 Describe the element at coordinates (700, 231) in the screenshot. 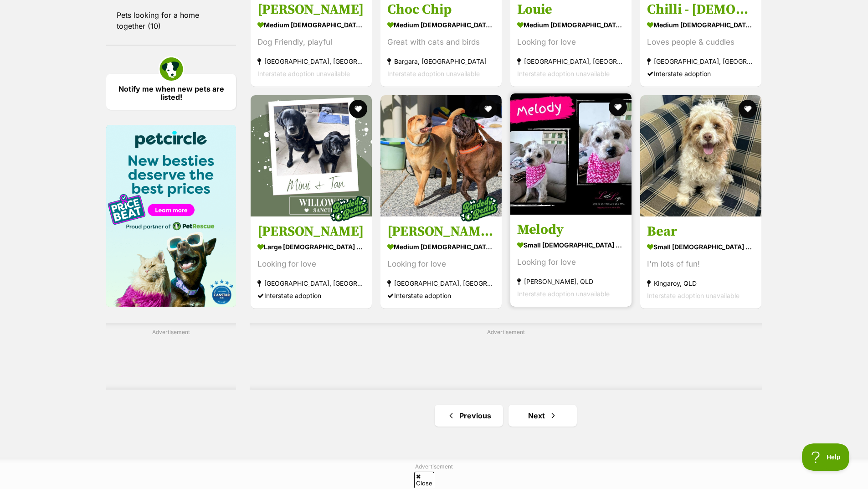

I see `h3: Bear` at that location.